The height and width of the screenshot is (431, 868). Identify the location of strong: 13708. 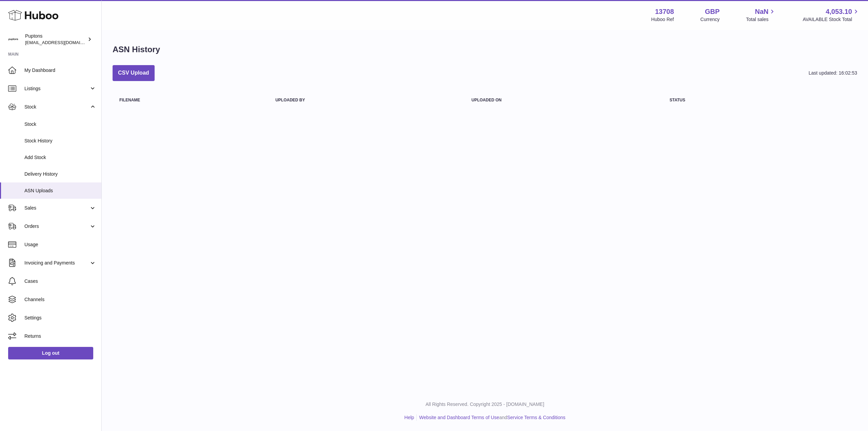
(664, 11).